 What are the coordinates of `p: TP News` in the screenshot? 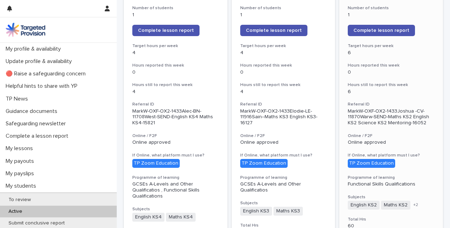 It's located at (18, 99).